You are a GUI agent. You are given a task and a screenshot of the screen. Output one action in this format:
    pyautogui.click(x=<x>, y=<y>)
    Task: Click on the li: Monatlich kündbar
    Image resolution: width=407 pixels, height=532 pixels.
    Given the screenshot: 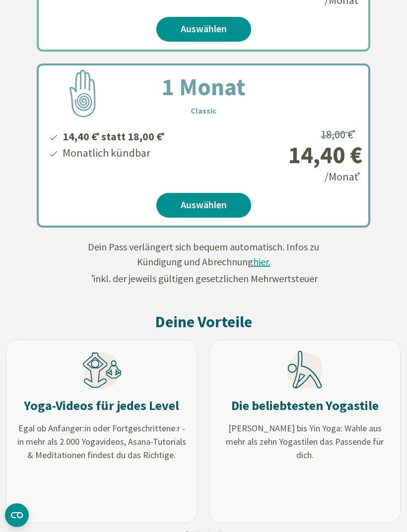 What is the action you would take?
    pyautogui.click(x=114, y=153)
    